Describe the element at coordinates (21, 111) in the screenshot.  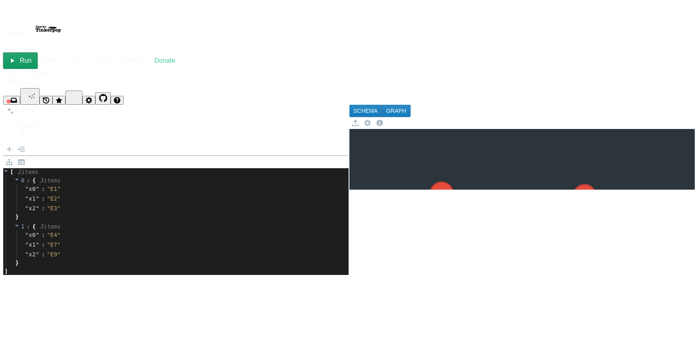
I see `button: Format` at that location.